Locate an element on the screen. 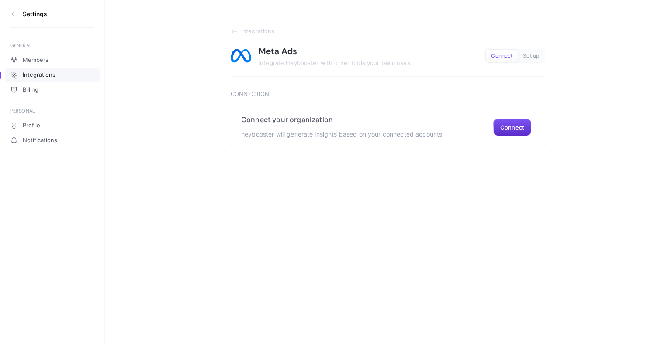 This screenshot has width=671, height=345. span: Integrate Heybooster with other tools your team uses. is located at coordinates (335, 63).